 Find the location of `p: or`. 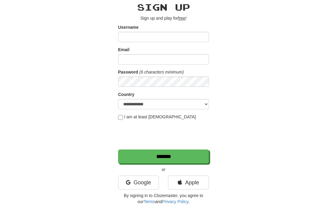

p: or is located at coordinates (163, 170).